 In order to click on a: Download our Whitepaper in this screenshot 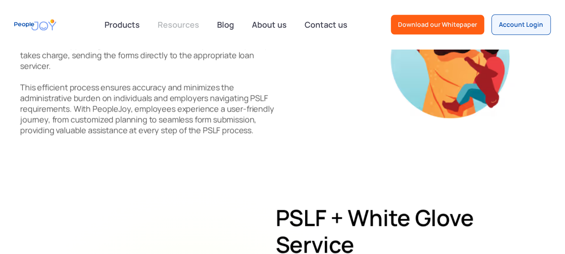, I will do `click(437, 25)`.